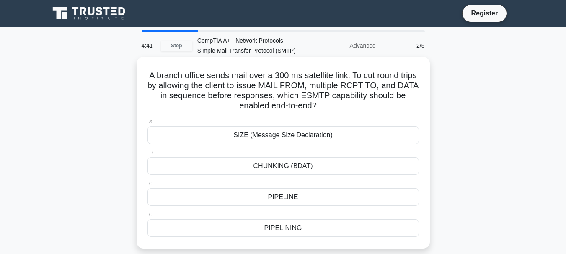  I want to click on div: 4:41, so click(149, 46).